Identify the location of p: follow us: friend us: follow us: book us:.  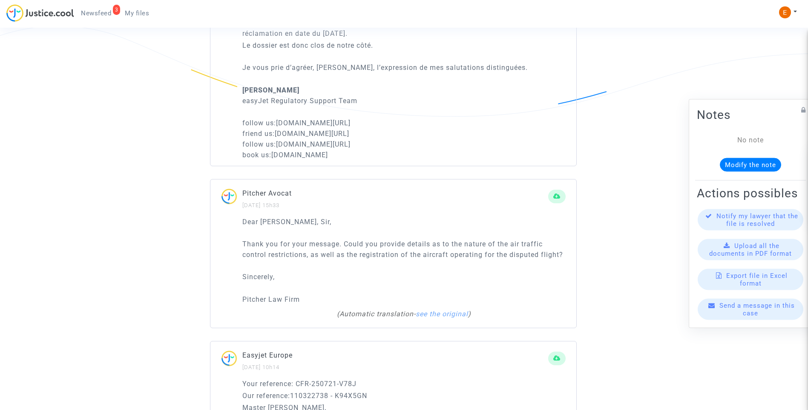
(404, 139).